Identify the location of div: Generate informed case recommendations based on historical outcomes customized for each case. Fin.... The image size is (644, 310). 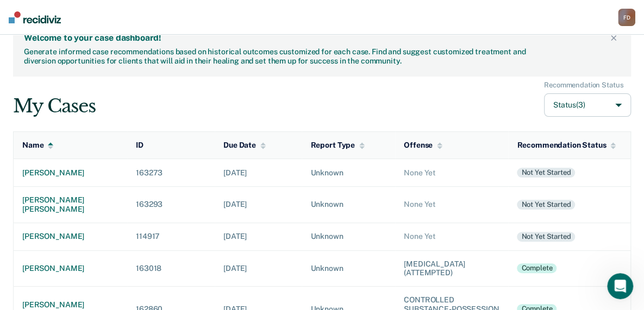
(276, 56).